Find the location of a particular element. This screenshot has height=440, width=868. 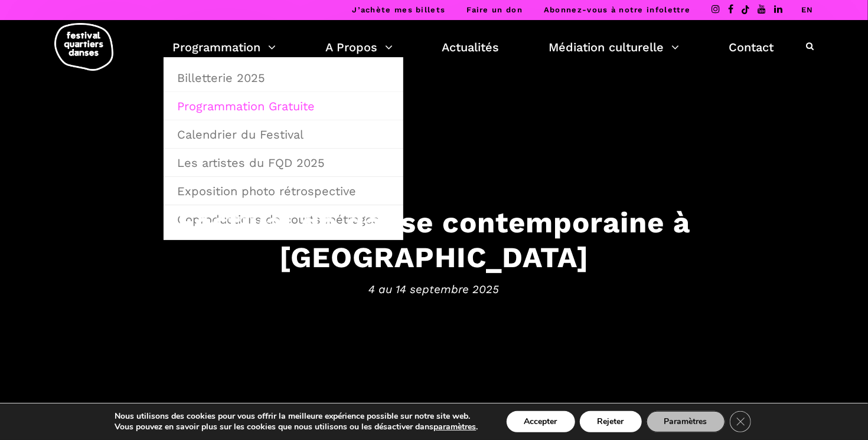

a: EN is located at coordinates (808, 9).